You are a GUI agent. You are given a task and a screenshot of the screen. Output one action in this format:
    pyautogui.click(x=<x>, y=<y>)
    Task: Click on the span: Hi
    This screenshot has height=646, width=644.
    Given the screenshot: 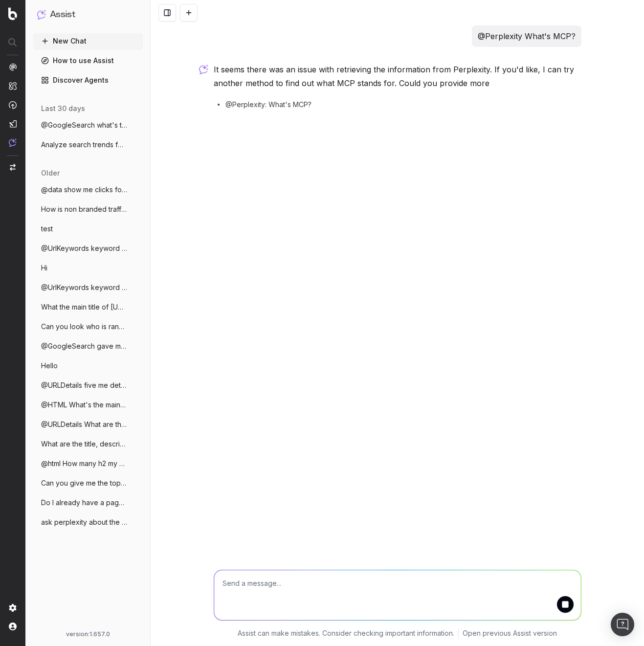 What is the action you would take?
    pyautogui.click(x=44, y=268)
    